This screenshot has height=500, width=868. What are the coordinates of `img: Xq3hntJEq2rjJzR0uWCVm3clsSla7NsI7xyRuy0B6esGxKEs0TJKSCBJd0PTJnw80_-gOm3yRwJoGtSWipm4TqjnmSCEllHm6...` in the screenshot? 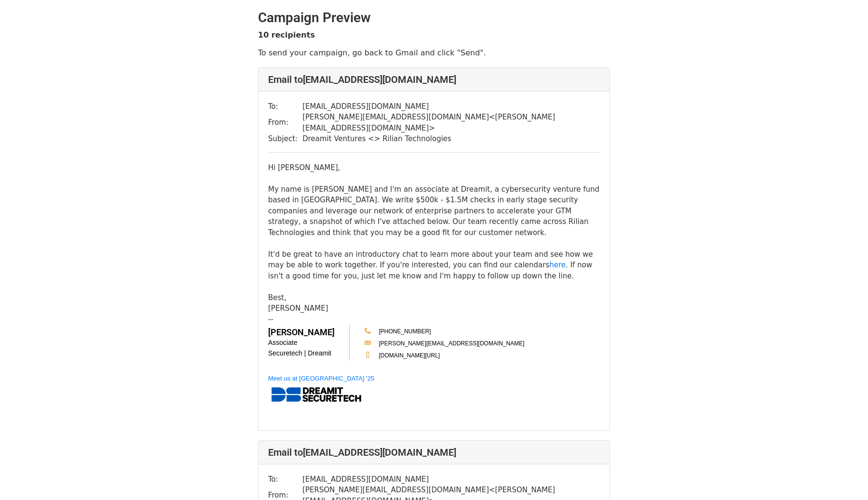 It's located at (368, 331).